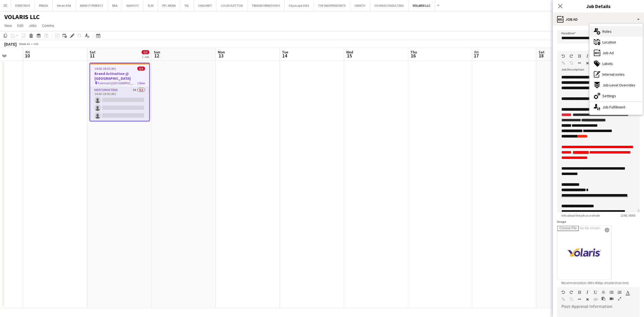 This screenshot has width=644, height=317. What do you see at coordinates (205, 5) in the screenshot?
I see `button: CHAUMET` at bounding box center [205, 5].